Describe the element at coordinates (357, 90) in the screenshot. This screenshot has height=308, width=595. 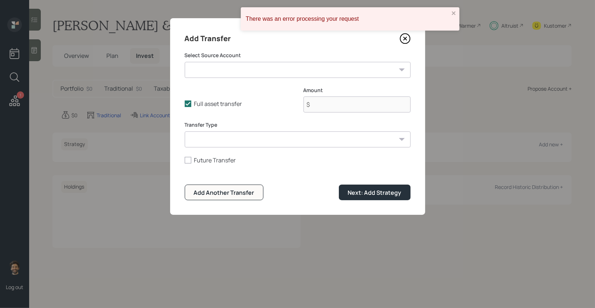
I see `label: Amount` at that location.